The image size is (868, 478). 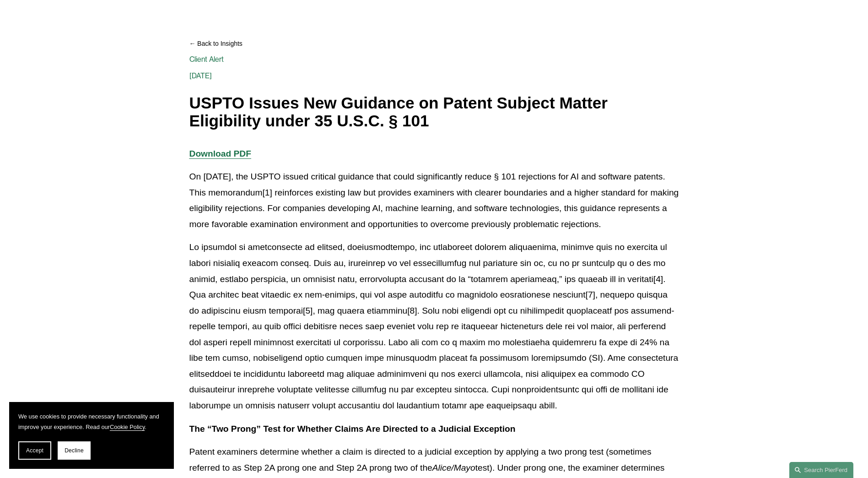 I want to click on span: Accept, so click(x=35, y=450).